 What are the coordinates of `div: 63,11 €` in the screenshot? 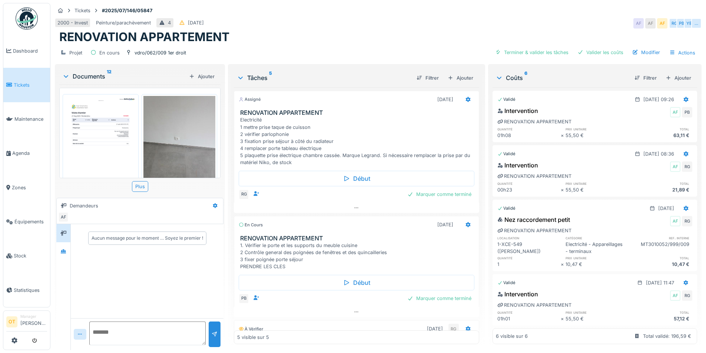 It's located at (660, 135).